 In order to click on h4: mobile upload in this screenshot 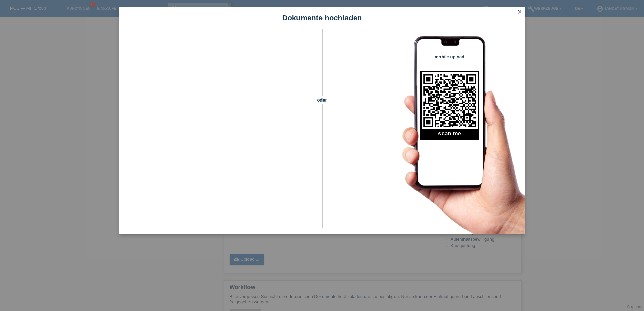, I will do `click(450, 56)`.